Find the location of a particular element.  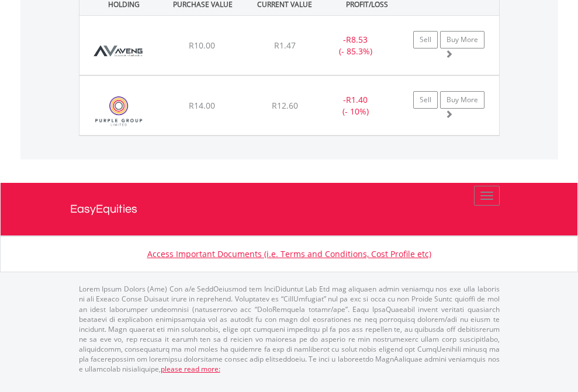

span: R14.00 is located at coordinates (201, 105).